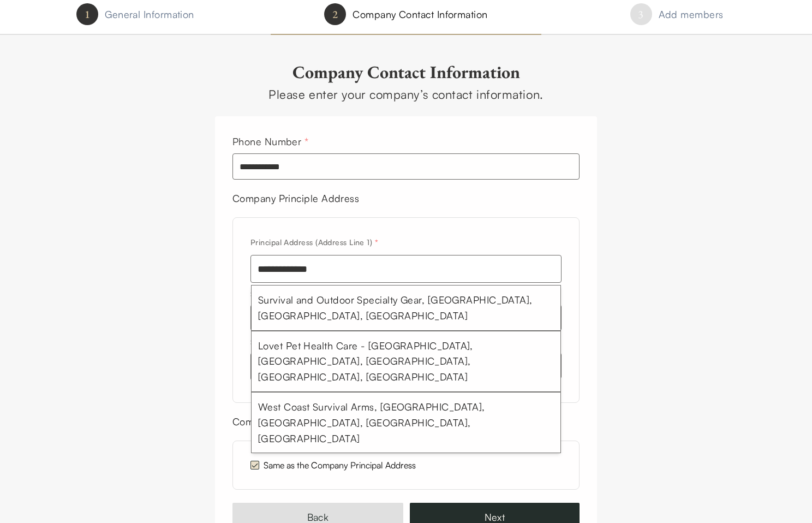 The image size is (812, 523). Describe the element at coordinates (691, 14) in the screenshot. I see `span: Add members` at that location.